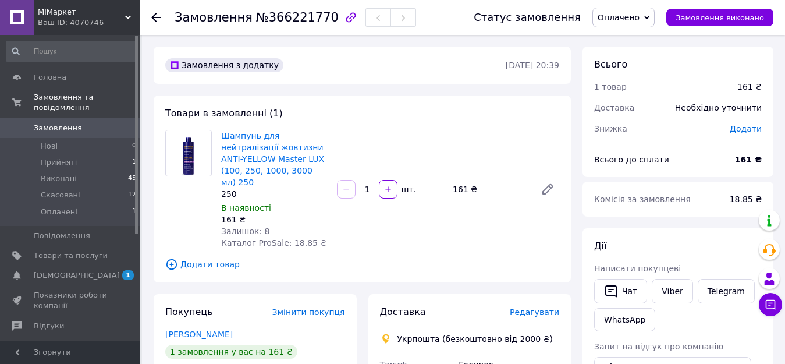 This screenshot has width=785, height=364. Describe the element at coordinates (720, 17) in the screenshot. I see `button: Замовлення виконано` at that location.